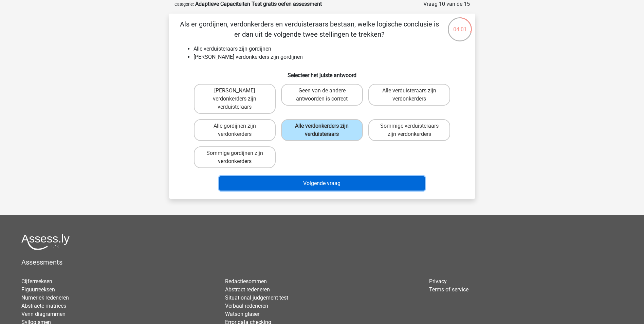  What do you see at coordinates (322, 72) in the screenshot?
I see `h6: Selecteer het juiste antwoord` at bounding box center [322, 72].